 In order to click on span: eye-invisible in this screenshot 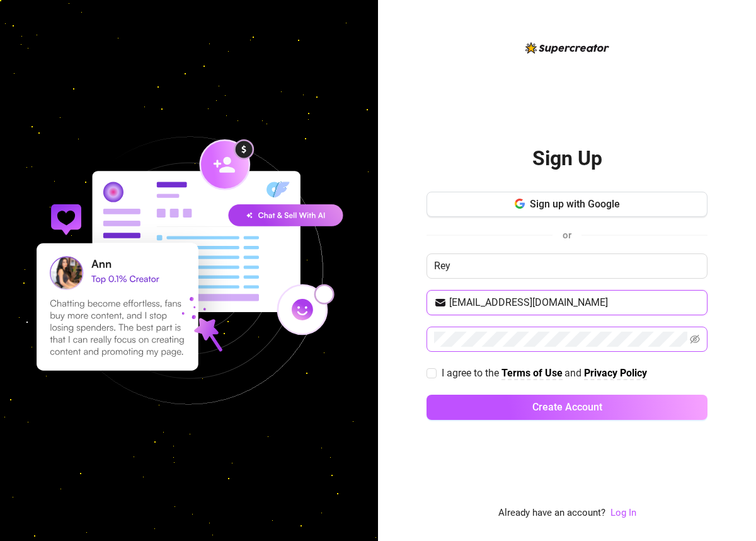, I will do `click(695, 339)`.